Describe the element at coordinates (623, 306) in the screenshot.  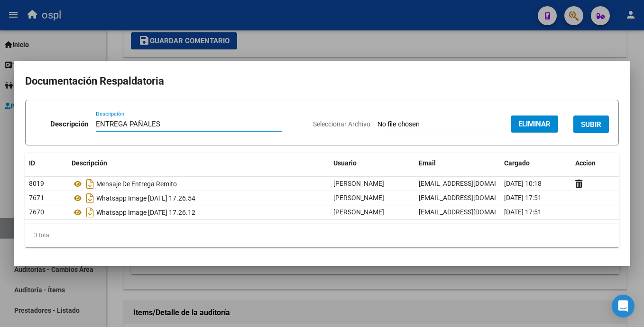
I see `div: Open Intercom Messenger` at that location.